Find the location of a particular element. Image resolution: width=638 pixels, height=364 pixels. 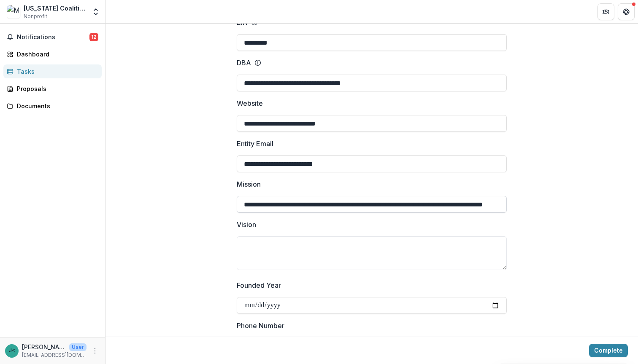

p: Founded Year is located at coordinates (259, 285).